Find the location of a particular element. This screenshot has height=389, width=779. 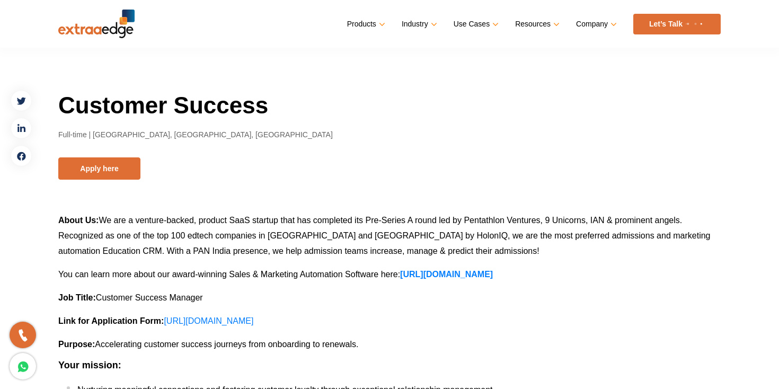

a: twitter is located at coordinates (21, 101).